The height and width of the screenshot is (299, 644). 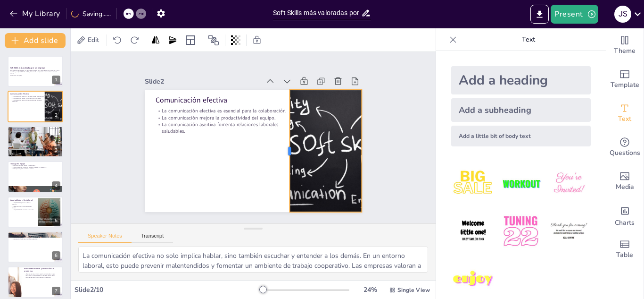 What do you see at coordinates (622, 14) in the screenshot?
I see `button: J S` at bounding box center [622, 14].